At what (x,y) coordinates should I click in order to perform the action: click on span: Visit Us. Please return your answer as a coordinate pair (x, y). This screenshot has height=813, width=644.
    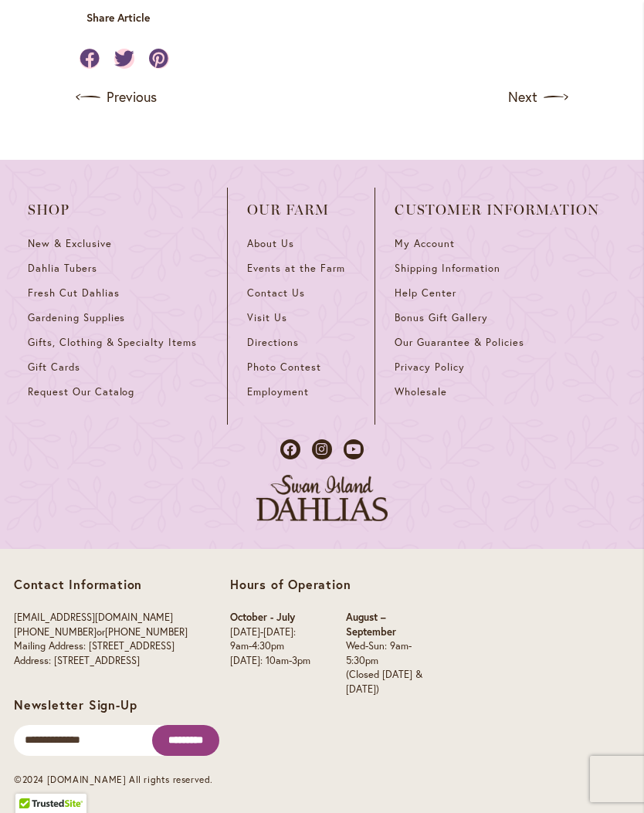
    Looking at the image, I should click on (267, 317).